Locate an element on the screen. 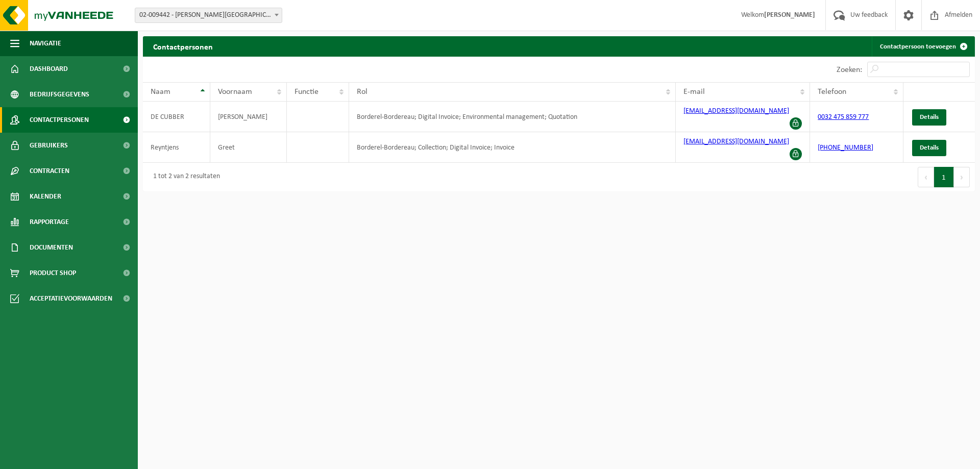 The image size is (980, 469). div: 1 tot 2 van 2 resultaten is located at coordinates (184, 177).